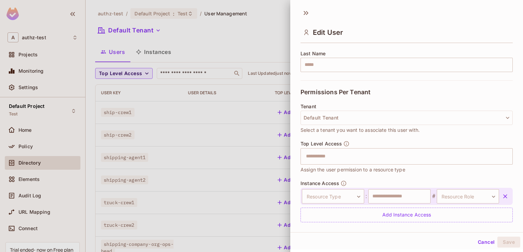 Image resolution: width=523 pixels, height=252 pixels. What do you see at coordinates (508, 243) in the screenshot?
I see `button: Save` at bounding box center [508, 243].